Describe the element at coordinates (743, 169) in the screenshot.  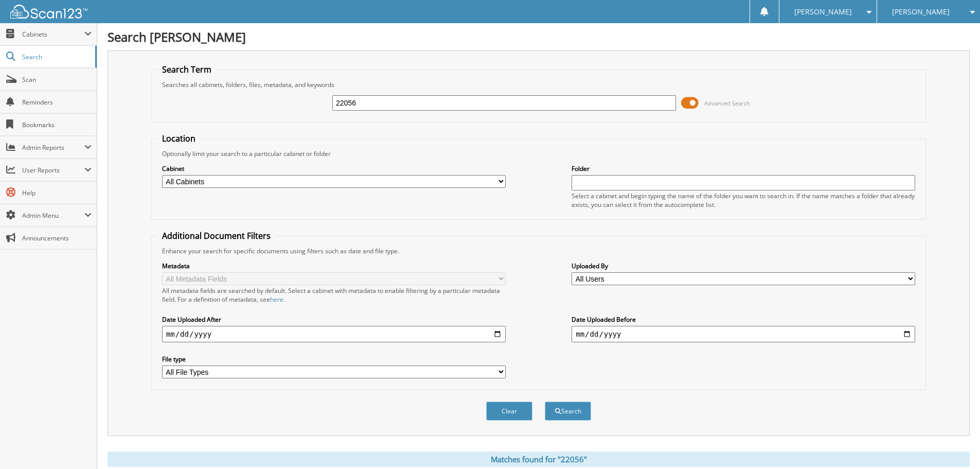
I see `label: Folder` at that location.